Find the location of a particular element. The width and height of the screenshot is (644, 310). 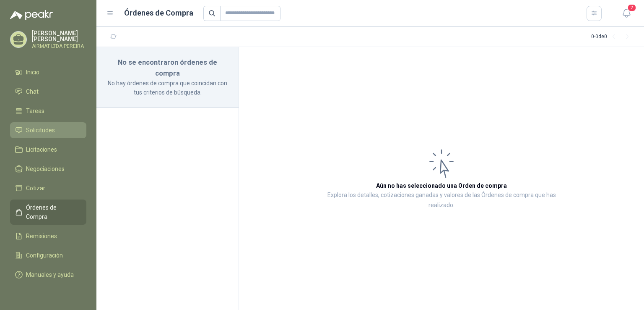

a: Negociaciones is located at coordinates (48, 169).